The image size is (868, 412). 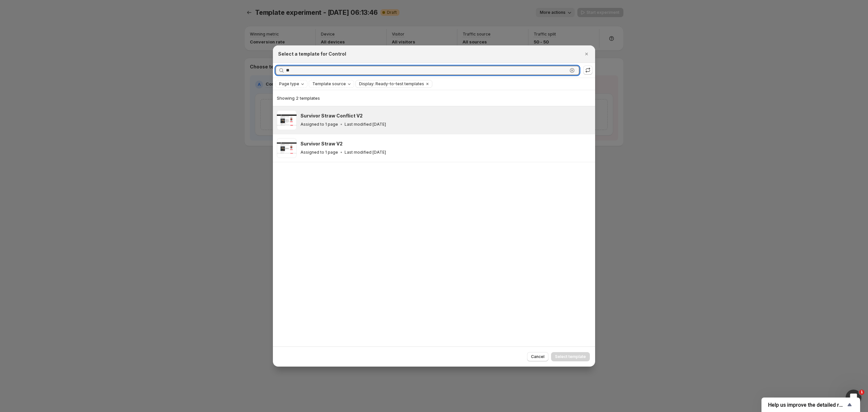 I want to click on span: Template source, so click(x=329, y=84).